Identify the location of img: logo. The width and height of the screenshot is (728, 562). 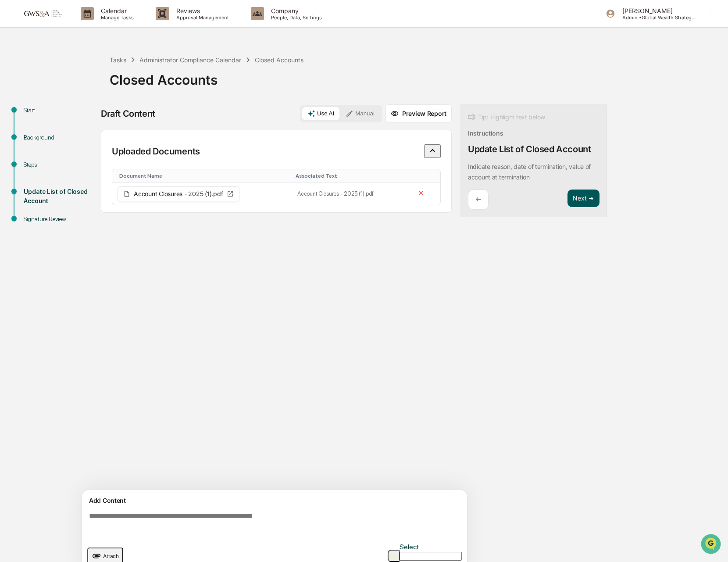
(42, 13).